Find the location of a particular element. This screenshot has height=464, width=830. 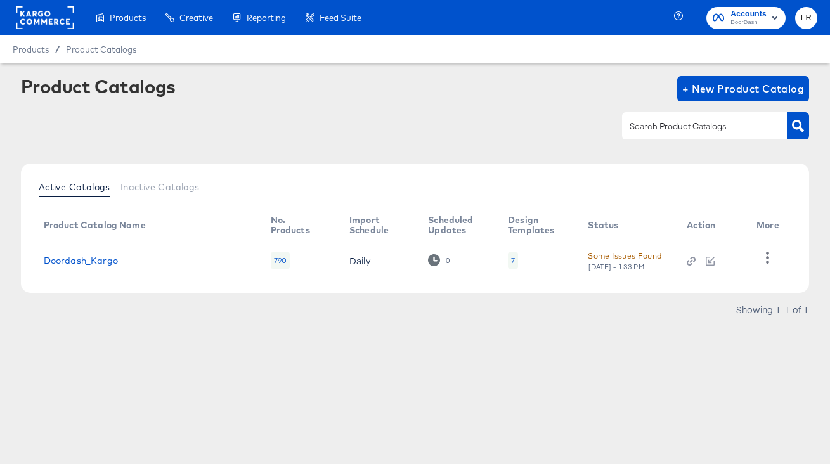

th: Status is located at coordinates (627, 226).